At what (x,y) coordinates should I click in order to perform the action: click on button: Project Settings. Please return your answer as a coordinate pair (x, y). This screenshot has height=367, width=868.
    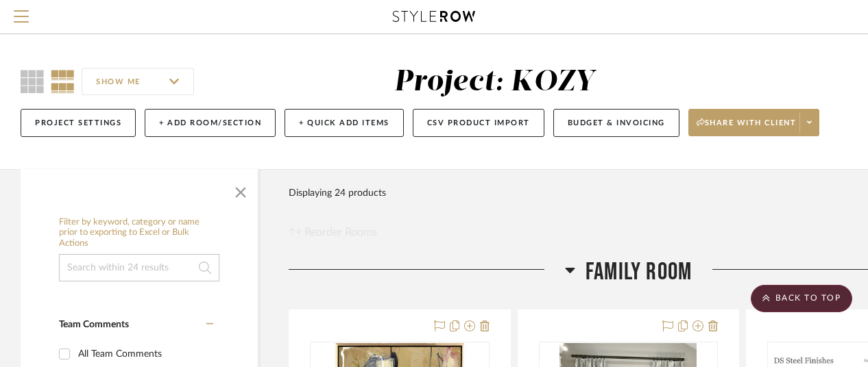
    Looking at the image, I should click on (78, 123).